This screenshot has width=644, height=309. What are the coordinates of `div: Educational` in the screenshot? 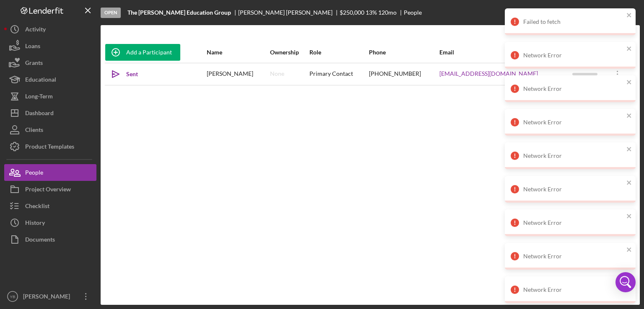 It's located at (40, 80).